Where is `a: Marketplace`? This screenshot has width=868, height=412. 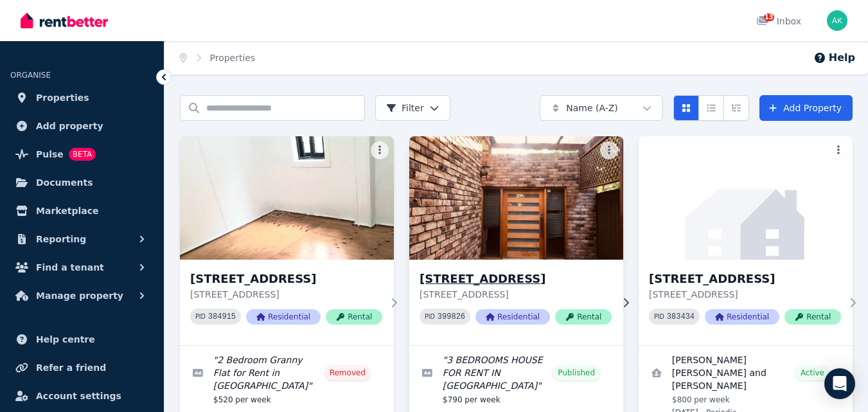 a: Marketplace is located at coordinates (82, 211).